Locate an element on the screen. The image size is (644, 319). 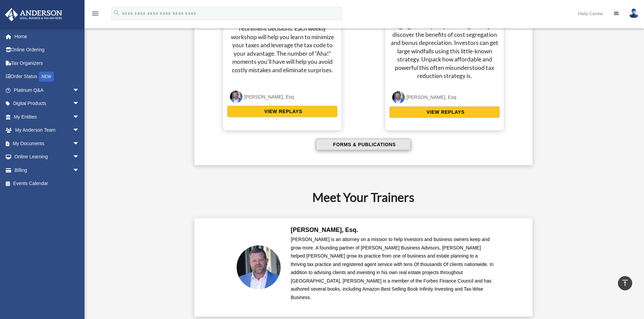
i: vertical_align_top is located at coordinates (625, 283).